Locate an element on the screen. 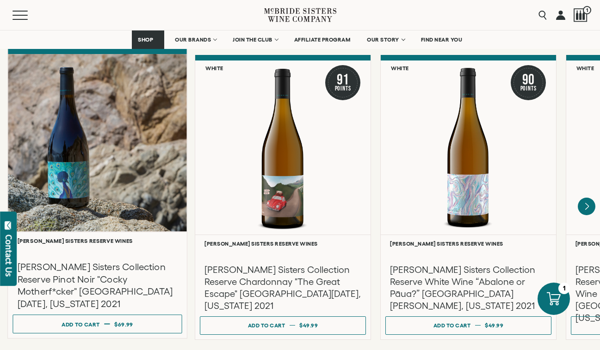 This screenshot has height=350, width=600. a: OUR STORY is located at coordinates (385, 40).